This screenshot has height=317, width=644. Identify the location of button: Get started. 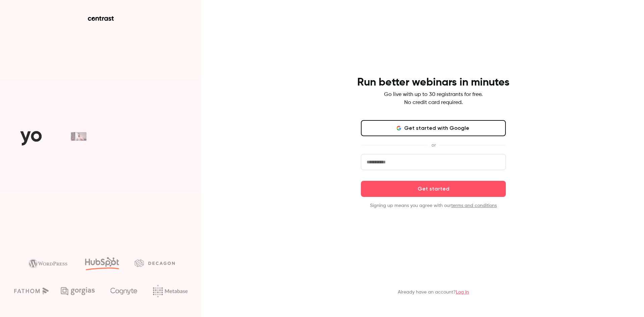
(433, 189).